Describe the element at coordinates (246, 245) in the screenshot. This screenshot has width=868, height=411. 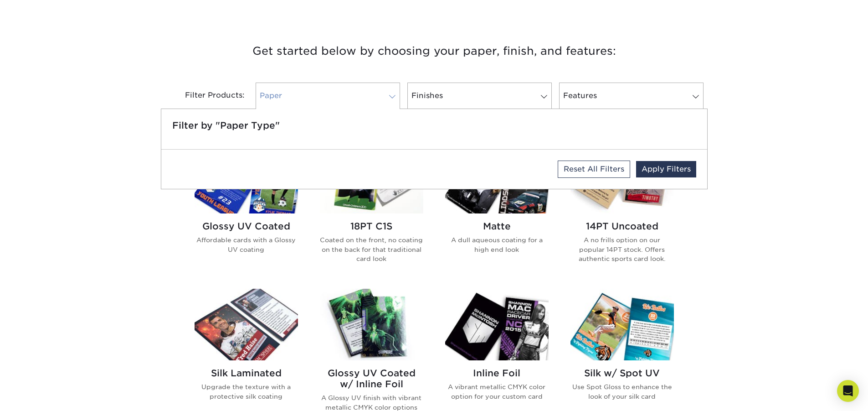
I see `p: Affordable cards with a Glossy UV coating` at that location.